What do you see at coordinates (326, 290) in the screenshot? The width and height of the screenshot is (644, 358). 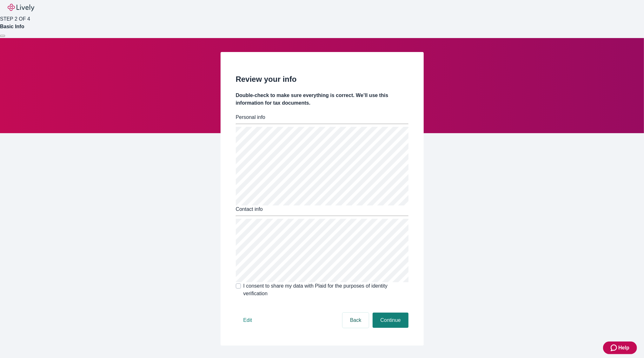 I see `span: I consent to share my data with Plaid for the purposes of identity verification` at bounding box center [326, 290].